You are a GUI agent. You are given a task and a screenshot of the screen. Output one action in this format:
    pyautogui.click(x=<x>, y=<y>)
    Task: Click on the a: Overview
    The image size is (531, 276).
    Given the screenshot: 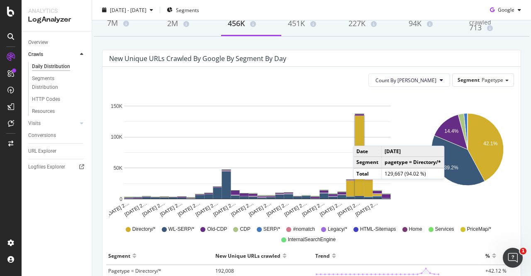 What is the action you would take?
    pyautogui.click(x=57, y=42)
    